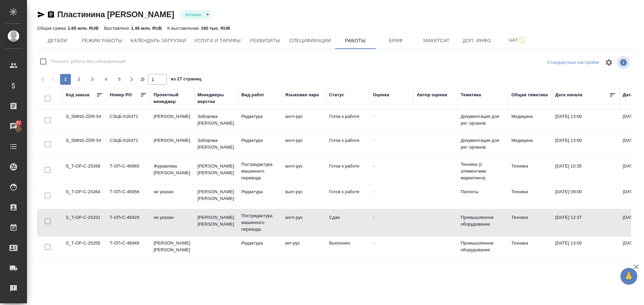  Describe the element at coordinates (396, 41) in the screenshot. I see `span: Бриф` at that location.